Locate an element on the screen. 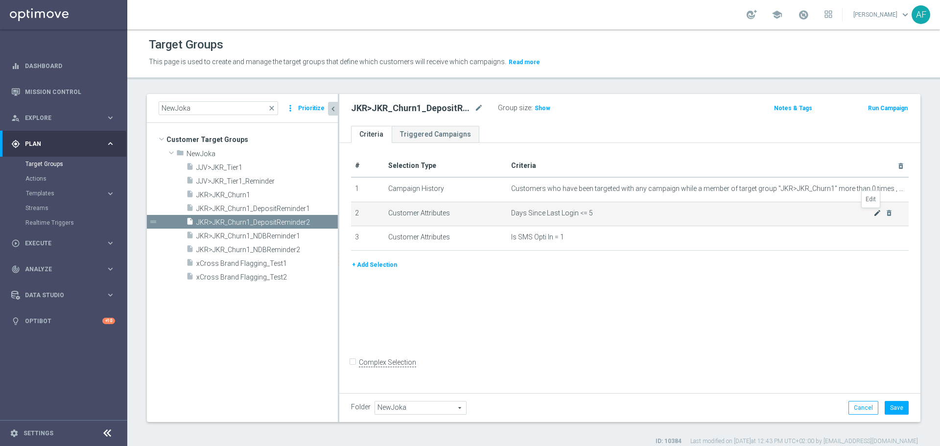 This screenshot has width=940, height=446. a: Mission Control is located at coordinates (70, 92).